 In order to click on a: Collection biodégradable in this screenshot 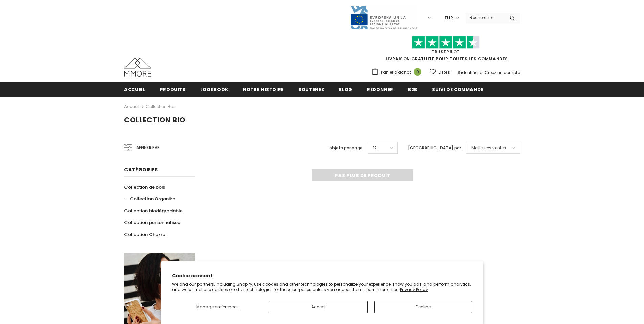, I will do `click(153, 211)`.